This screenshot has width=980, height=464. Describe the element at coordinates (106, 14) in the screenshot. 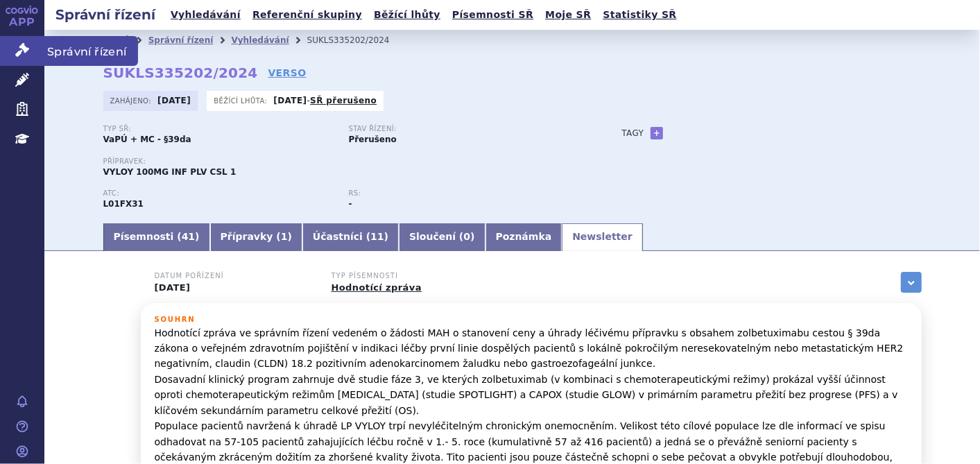

I see `h2: Správní řízení` at that location.